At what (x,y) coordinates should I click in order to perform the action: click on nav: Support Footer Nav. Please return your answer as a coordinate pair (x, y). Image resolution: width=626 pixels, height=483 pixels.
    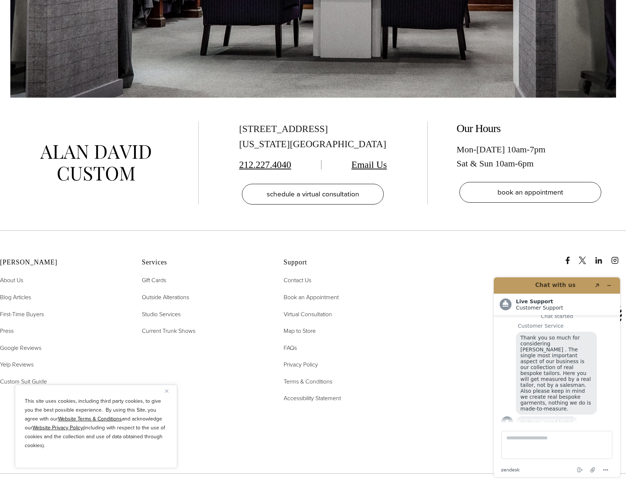
    Looking at the image, I should click on (346, 339).